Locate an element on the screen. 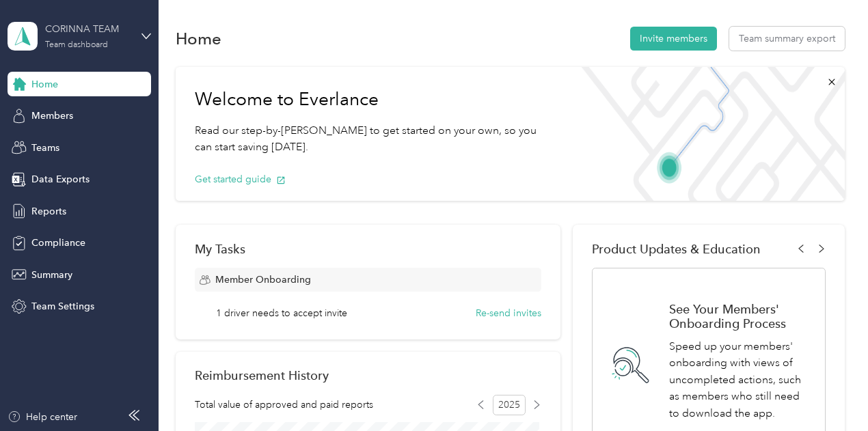 This screenshot has height=431, width=868. button: Re-send invites is located at coordinates (509, 313).